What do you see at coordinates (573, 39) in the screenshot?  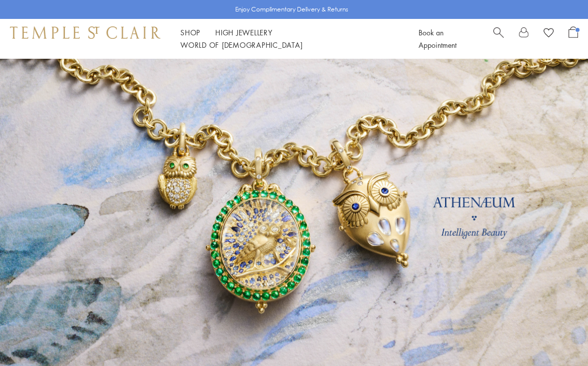 I see `a: Open Shopping Bag` at bounding box center [573, 39].